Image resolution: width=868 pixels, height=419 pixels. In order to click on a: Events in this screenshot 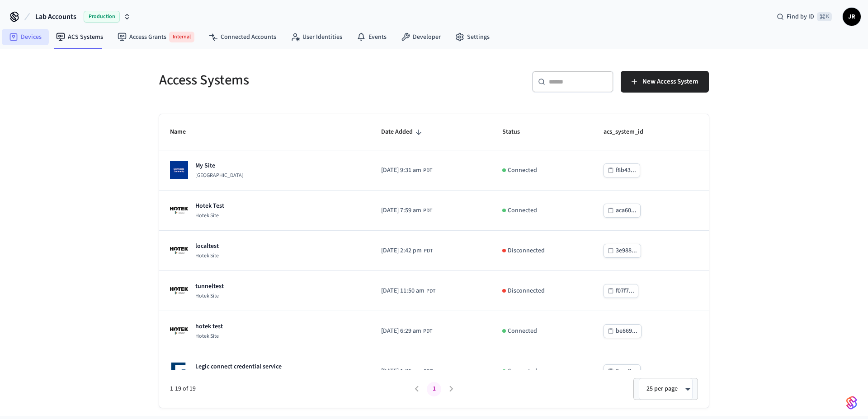, I will do `click(372, 37)`.